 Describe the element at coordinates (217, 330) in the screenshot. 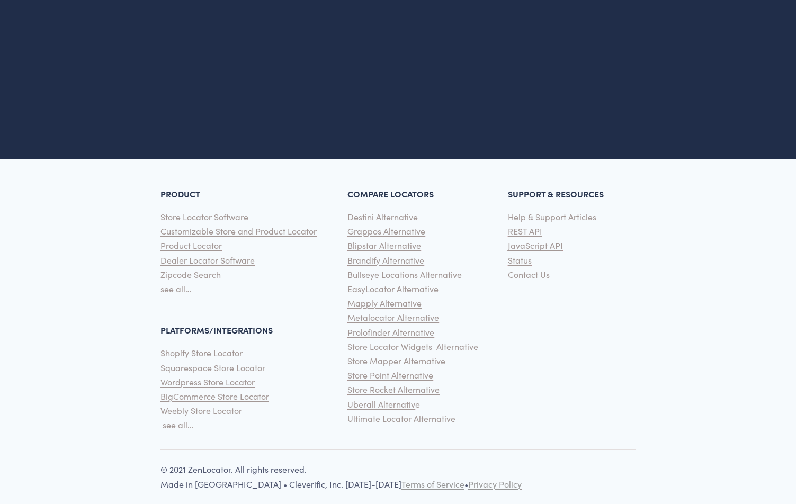

I see `strong: PLATFORMS/INTEGRATIONS` at that location.